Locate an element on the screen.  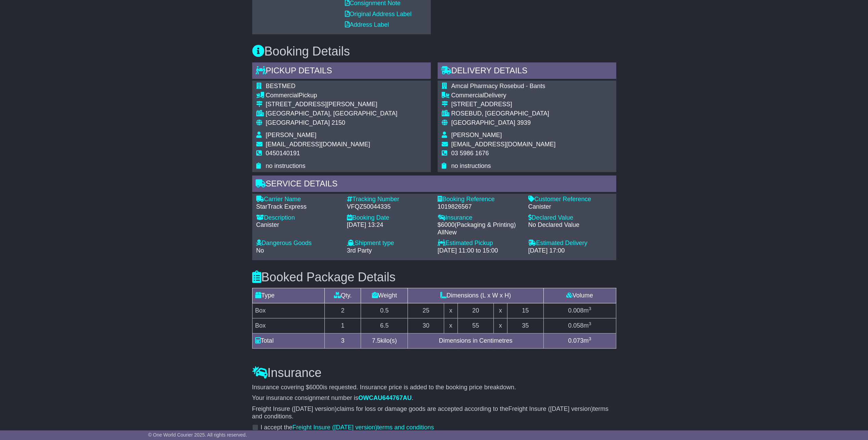
div: Pickup Details is located at coordinates (341, 71).